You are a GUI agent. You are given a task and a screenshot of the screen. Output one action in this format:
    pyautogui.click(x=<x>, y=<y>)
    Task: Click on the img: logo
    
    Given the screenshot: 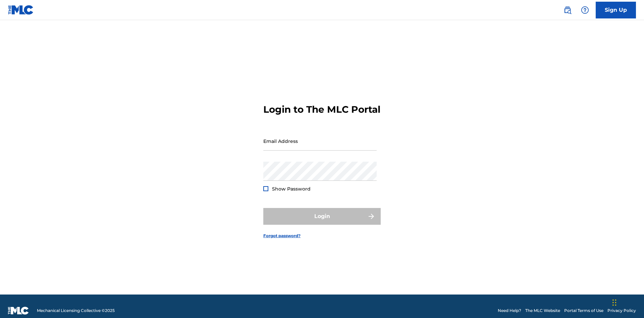 What is the action you would take?
    pyautogui.click(x=18, y=311)
    